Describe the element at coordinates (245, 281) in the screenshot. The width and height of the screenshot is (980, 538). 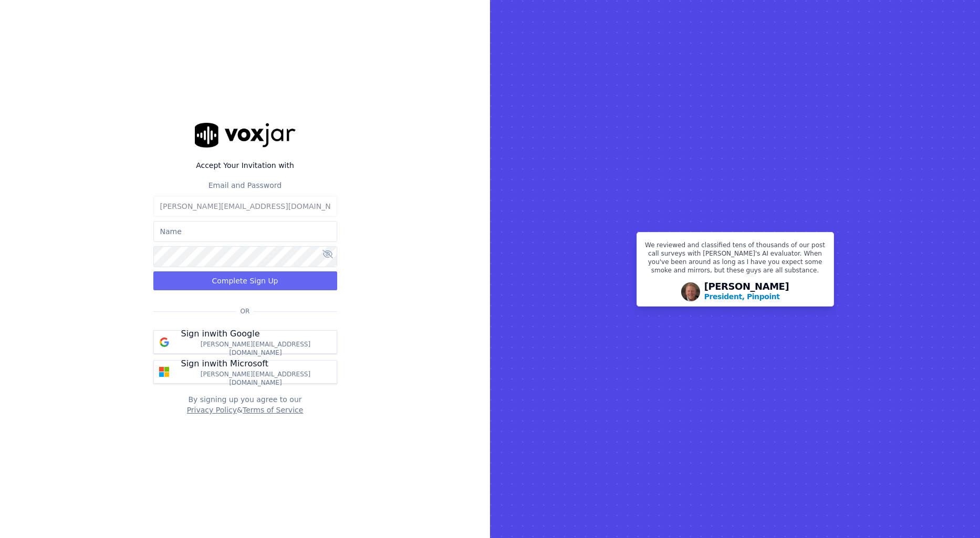
I see `button: Complete Sign Up` at that location.